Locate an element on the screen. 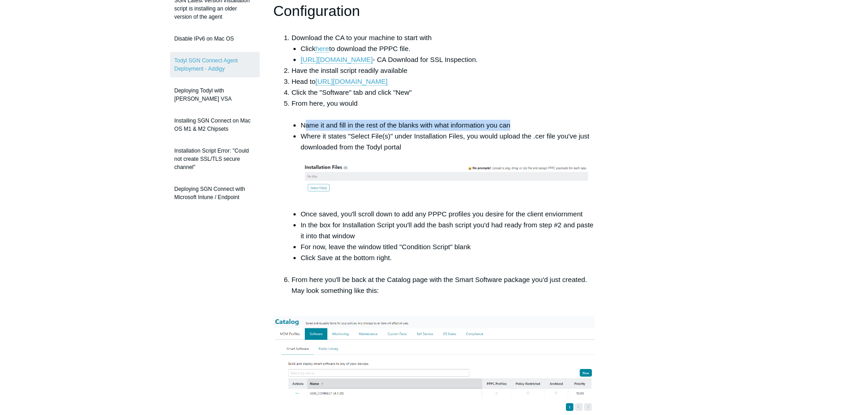  li: From here, you would is located at coordinates (443, 186).